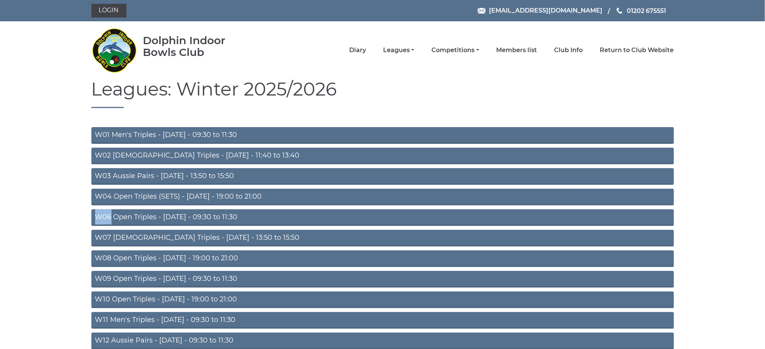  What do you see at coordinates (109, 11) in the screenshot?
I see `a: Login` at bounding box center [109, 11].